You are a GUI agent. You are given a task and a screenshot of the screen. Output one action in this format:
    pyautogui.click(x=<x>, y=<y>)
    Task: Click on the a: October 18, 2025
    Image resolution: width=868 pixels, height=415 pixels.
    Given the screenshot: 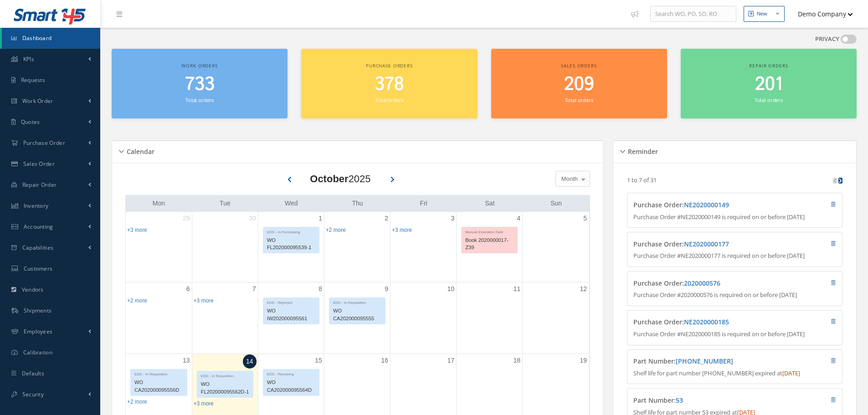 What is the action you would take?
    pyautogui.click(x=517, y=361)
    